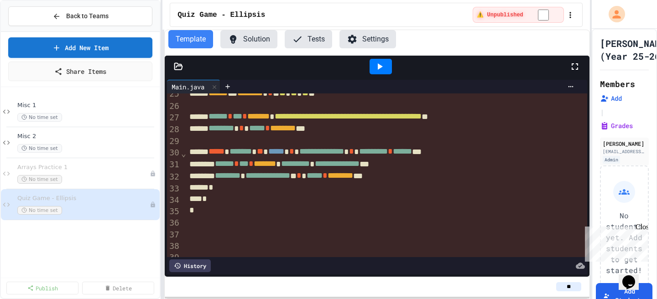 This screenshot has height=299, width=657. Describe the element at coordinates (80, 71) in the screenshot. I see `a: Share Items` at that location.